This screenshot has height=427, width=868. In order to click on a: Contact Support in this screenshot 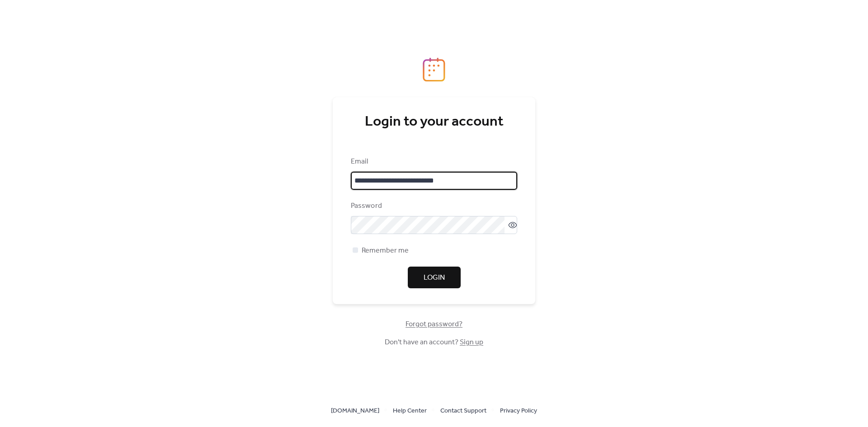, I will do `click(464, 410)`.